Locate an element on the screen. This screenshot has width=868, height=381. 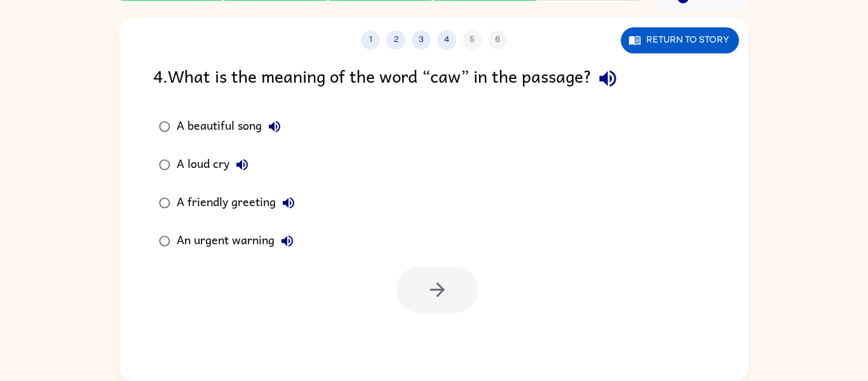
button: 1 is located at coordinates (370, 40).